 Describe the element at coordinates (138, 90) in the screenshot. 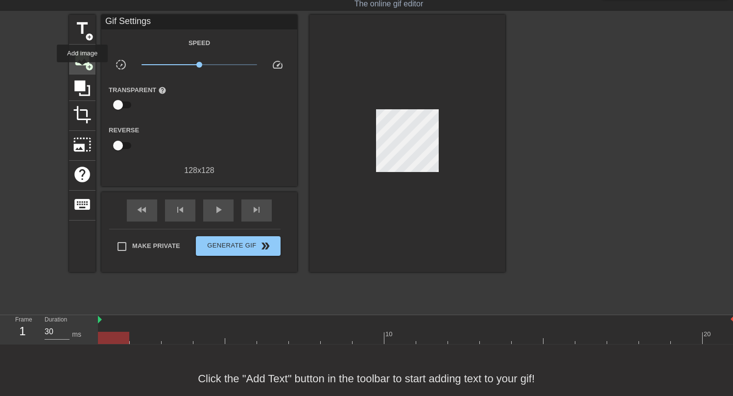

I see `label: Transparent` at that location.